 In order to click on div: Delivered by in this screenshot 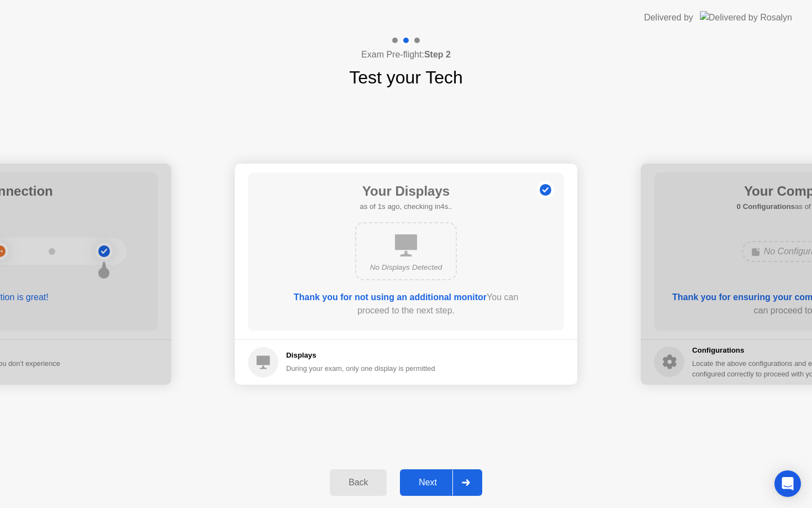, I will do `click(669, 18)`.